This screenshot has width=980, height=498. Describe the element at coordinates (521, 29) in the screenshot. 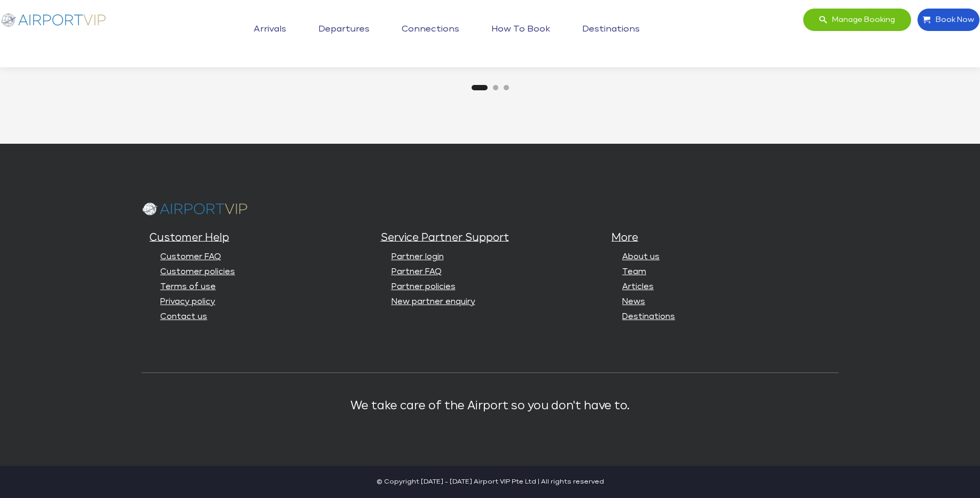

I see `a: How to book` at that location.